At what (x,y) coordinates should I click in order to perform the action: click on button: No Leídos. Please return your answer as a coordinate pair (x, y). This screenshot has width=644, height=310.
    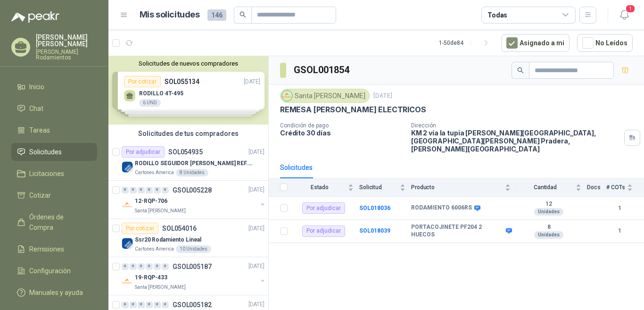
    Looking at the image, I should click on (604, 43).